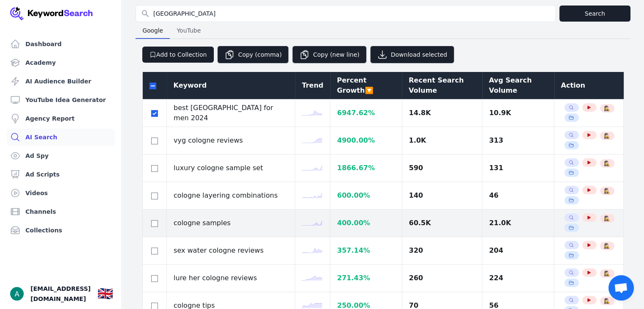 The image size is (644, 309). What do you see at coordinates (60, 174) in the screenshot?
I see `a: Ad Scripts` at bounding box center [60, 174].